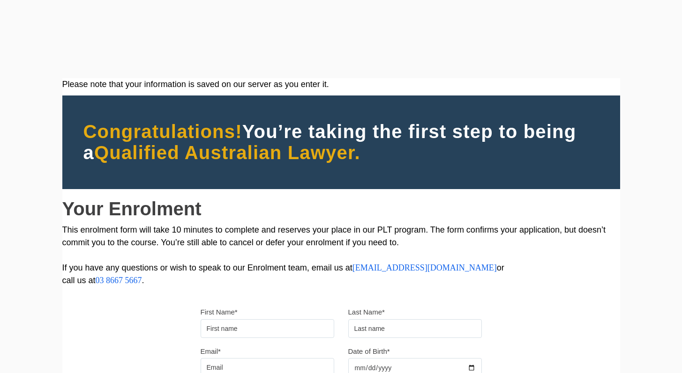  Describe the element at coordinates (210, 352) in the screenshot. I see `label: Email*` at that location.